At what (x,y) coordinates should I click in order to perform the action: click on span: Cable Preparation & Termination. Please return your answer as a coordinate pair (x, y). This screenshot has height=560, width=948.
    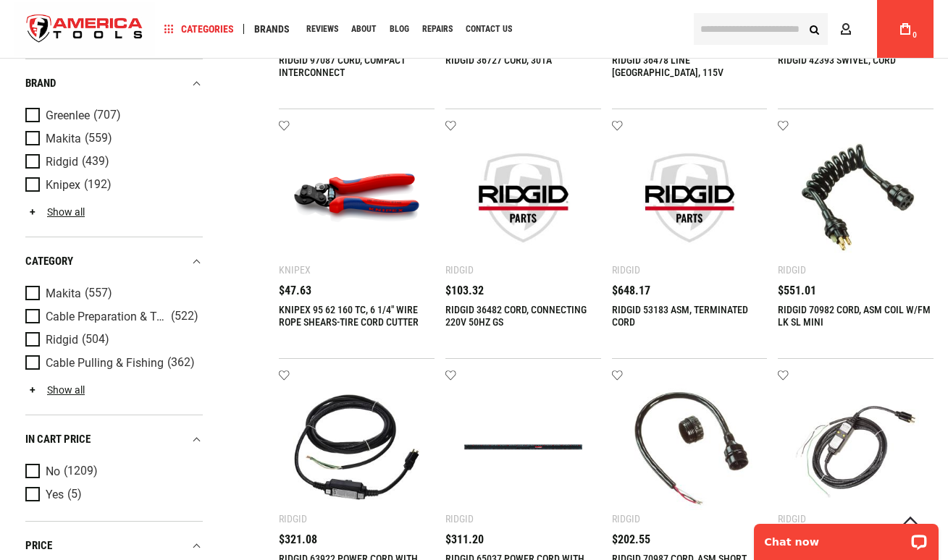
    Looking at the image, I should click on (107, 316).